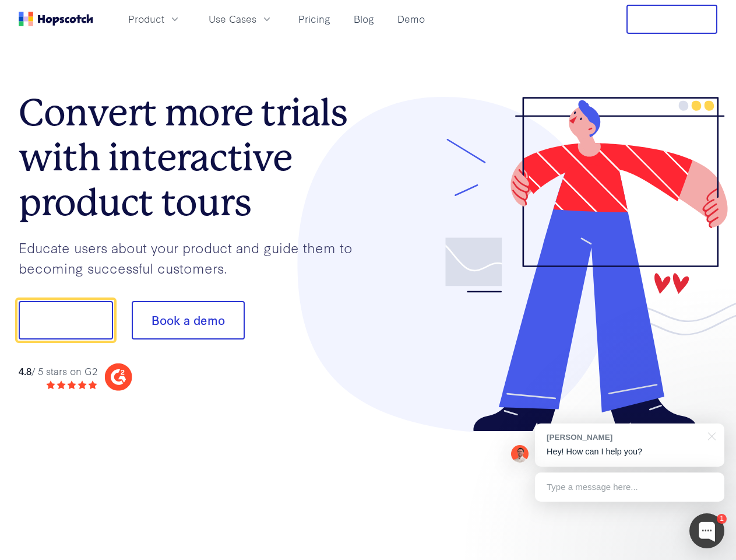 The height and width of the screenshot is (560, 736). What do you see at coordinates (672, 19) in the screenshot?
I see `a: Free Trial` at bounding box center [672, 19].